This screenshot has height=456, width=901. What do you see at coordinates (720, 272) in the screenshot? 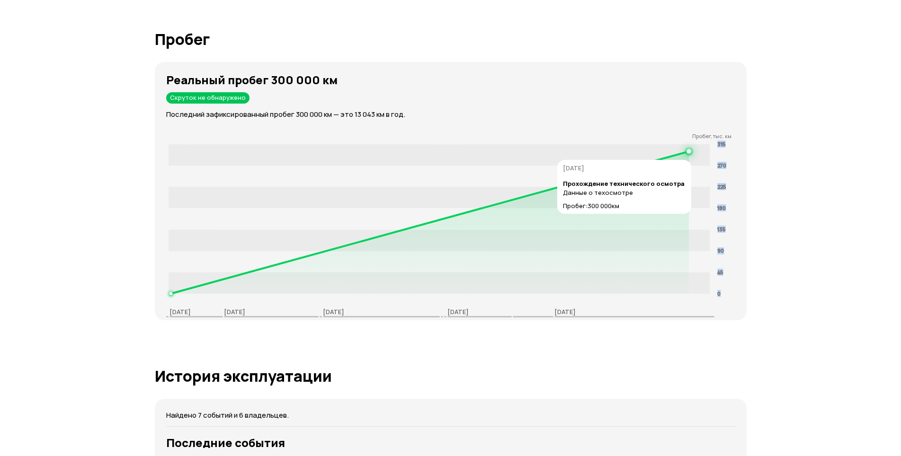
I see `tspan: 45` at bounding box center [720, 272].